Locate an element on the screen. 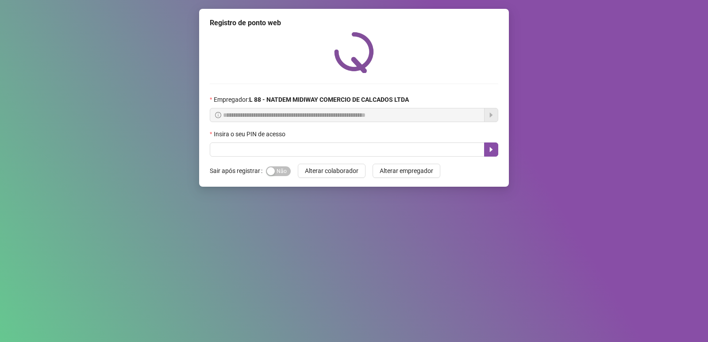 The image size is (708, 342). span: Alterar colaborador is located at coordinates (331, 171).